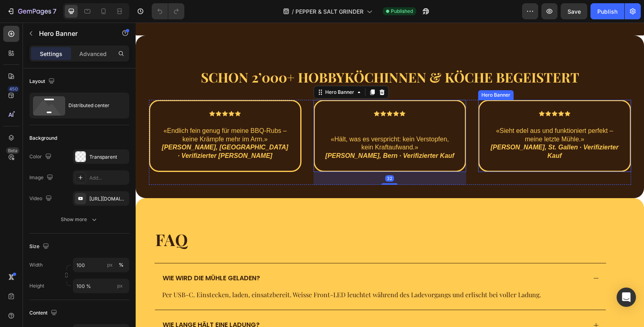 This screenshot has width=644, height=327. What do you see at coordinates (608, 11) in the screenshot?
I see `div: Publish` at bounding box center [608, 11].